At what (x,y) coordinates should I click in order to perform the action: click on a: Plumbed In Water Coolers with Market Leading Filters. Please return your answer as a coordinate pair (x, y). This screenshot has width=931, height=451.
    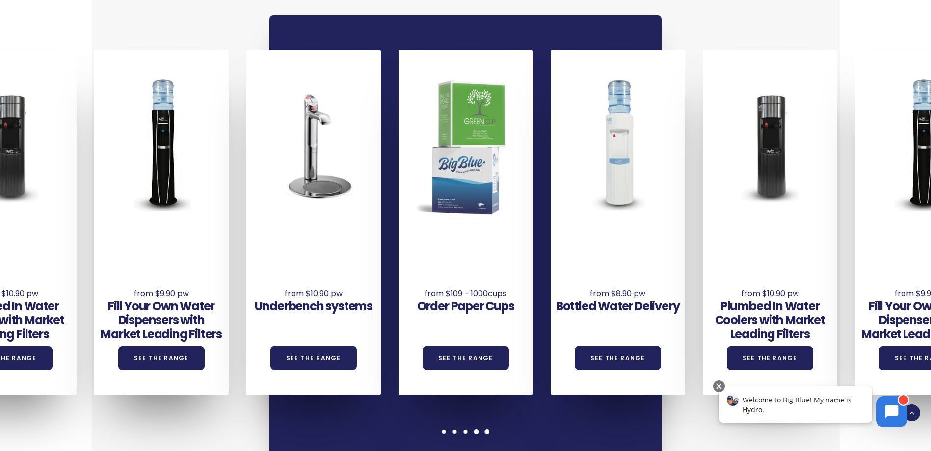
    Looking at the image, I should click on (770, 320).